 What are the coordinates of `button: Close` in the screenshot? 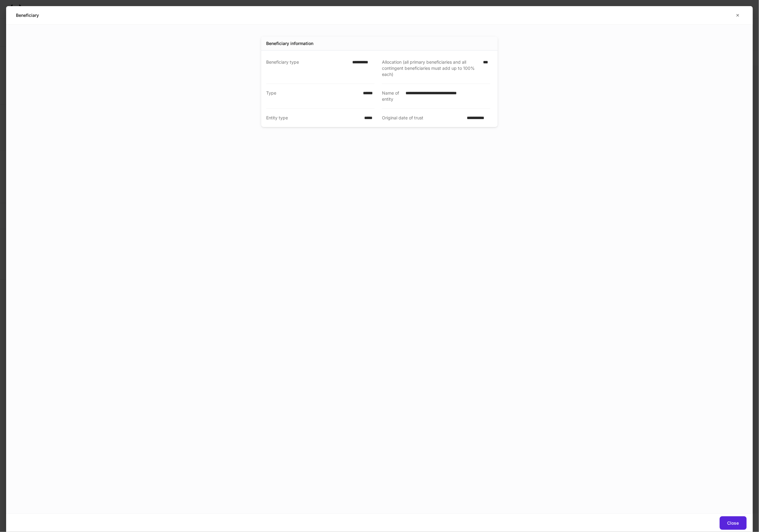 It's located at (733, 523).